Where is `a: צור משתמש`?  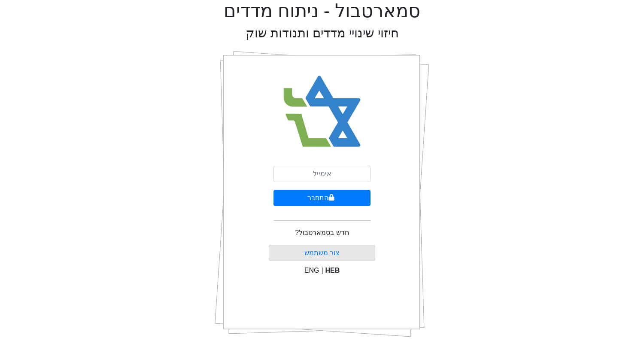
a: צור משתמש is located at coordinates (322, 252).